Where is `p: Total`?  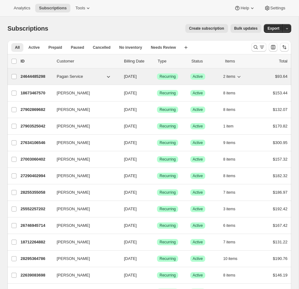
p: Total is located at coordinates (284, 61).